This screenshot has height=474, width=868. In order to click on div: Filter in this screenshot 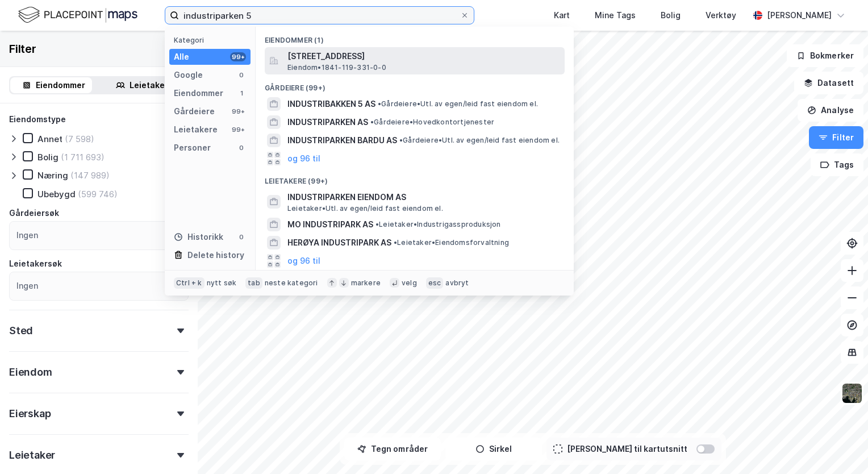, I will do `click(23, 49)`.